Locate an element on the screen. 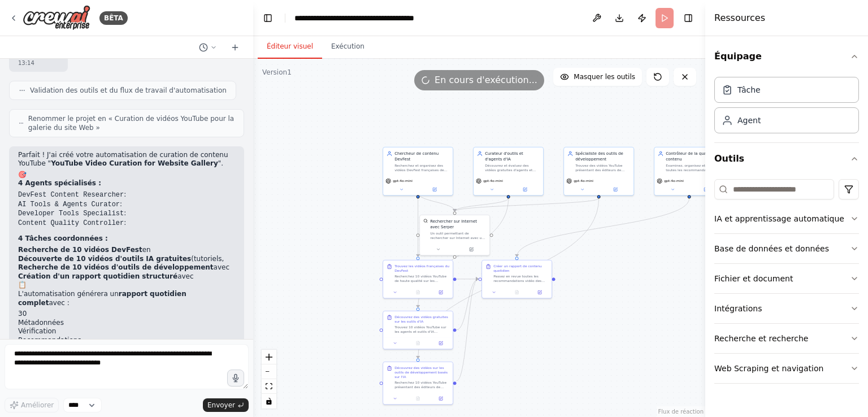 Image resolution: width=868 pixels, height=417 pixels. font: 1 is located at coordinates (289, 72).